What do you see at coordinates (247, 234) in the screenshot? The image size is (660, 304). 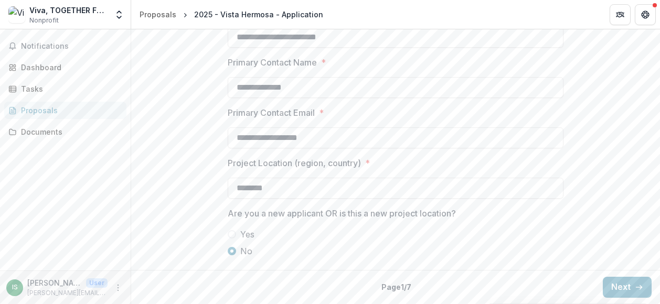 I see `span: Yes` at bounding box center [247, 234].